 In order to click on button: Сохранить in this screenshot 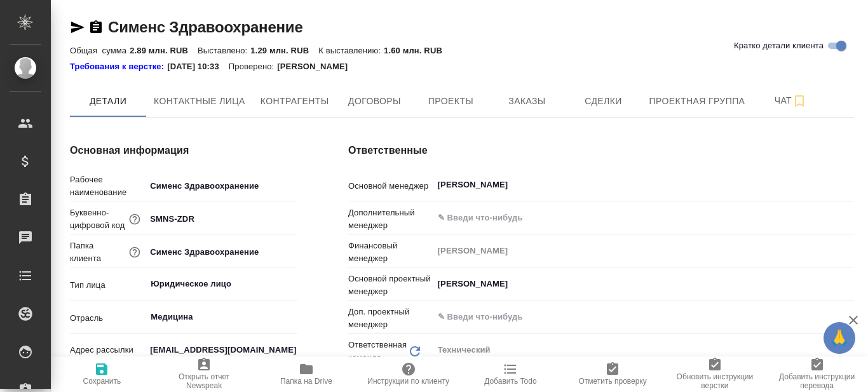, I will do `click(102, 374)`.